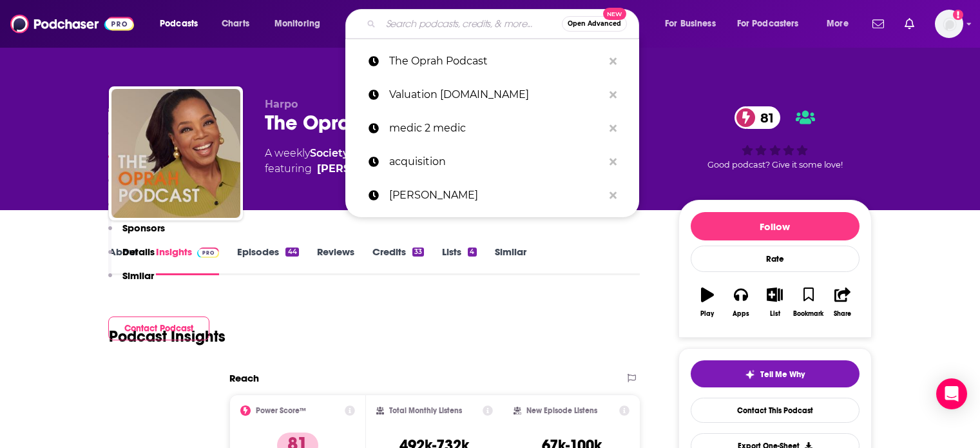 The width and height of the screenshot is (980, 448). What do you see at coordinates (297, 24) in the screenshot?
I see `span: Monitoring` at bounding box center [297, 24].